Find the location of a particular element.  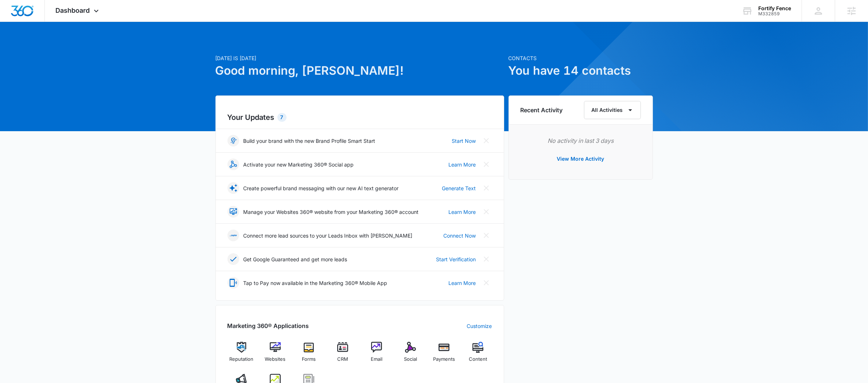

a: Generate Text is located at coordinates (459, 188).